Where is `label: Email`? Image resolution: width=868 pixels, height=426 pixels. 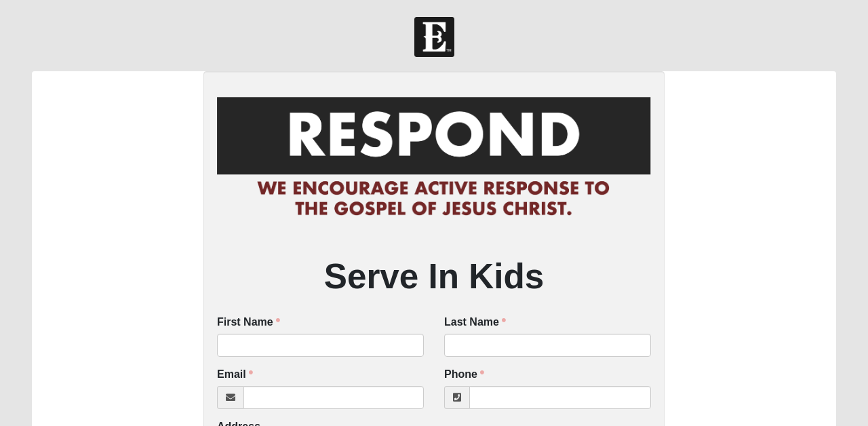
label: Email is located at coordinates (235, 375).